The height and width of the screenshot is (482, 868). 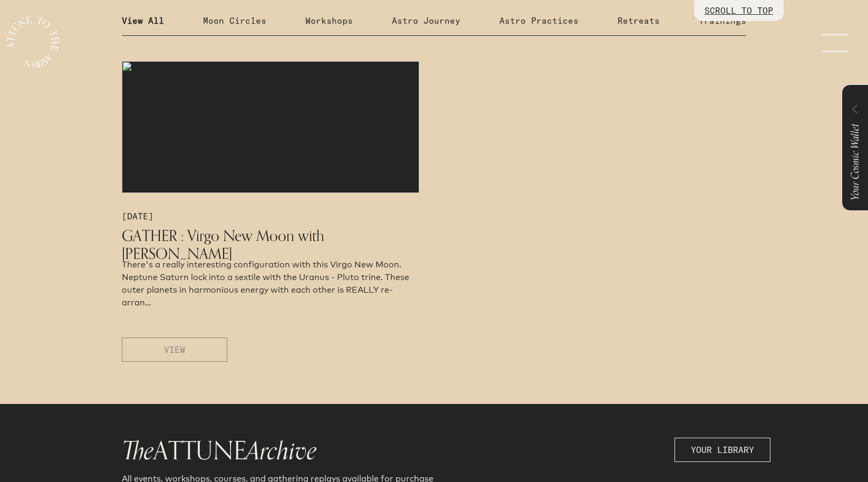 What do you see at coordinates (855, 162) in the screenshot?
I see `span: Your Cosmic Wallet` at bounding box center [855, 162].